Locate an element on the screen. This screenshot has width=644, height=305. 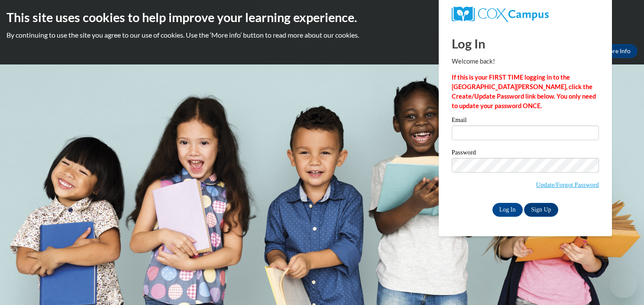
h2: This site uses cookies to help improve your learning experience. is located at coordinates (322, 17).